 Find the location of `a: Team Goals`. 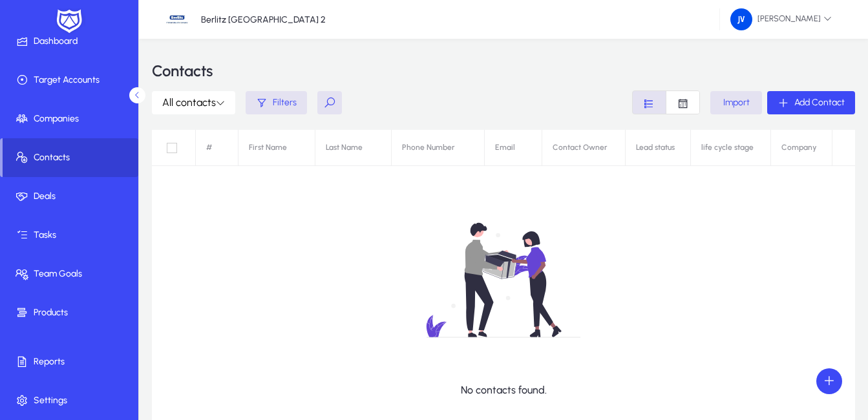

a: Team Goals is located at coordinates (71, 274).